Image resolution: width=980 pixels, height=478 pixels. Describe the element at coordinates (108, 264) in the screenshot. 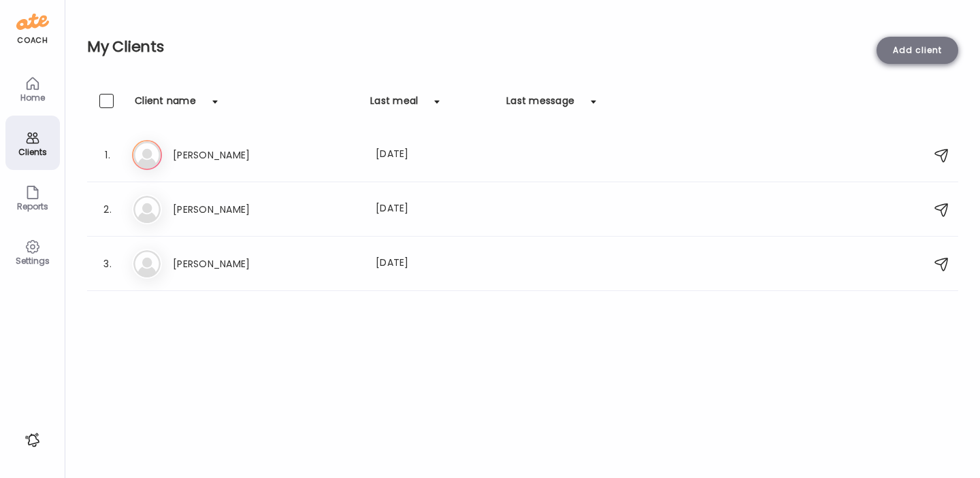

I see `div: 3.` at that location.